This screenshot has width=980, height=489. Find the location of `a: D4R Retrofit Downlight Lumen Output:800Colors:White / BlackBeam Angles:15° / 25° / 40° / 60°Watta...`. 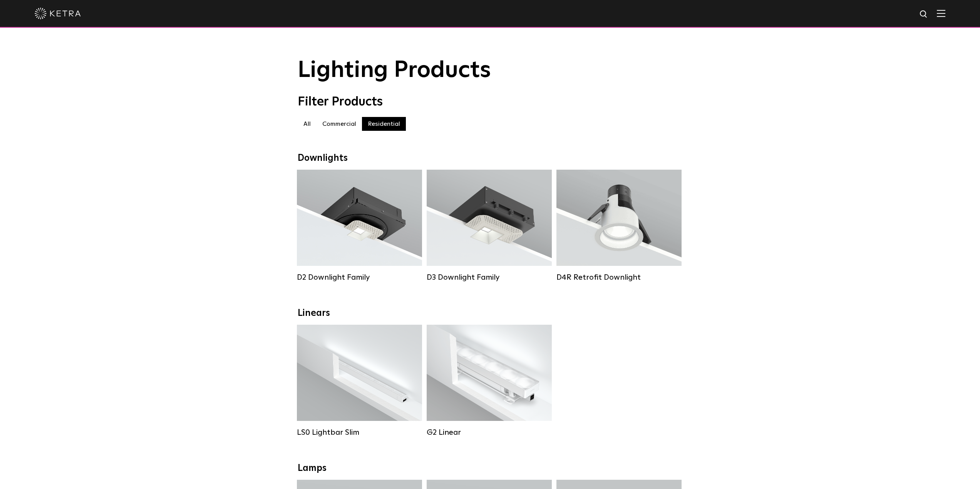

a: D4R Retrofit Downlight Lumen Output:800Colors:White / BlackBeam Angles:15° / 25° / 40° / 60°Watta... is located at coordinates (618, 226).